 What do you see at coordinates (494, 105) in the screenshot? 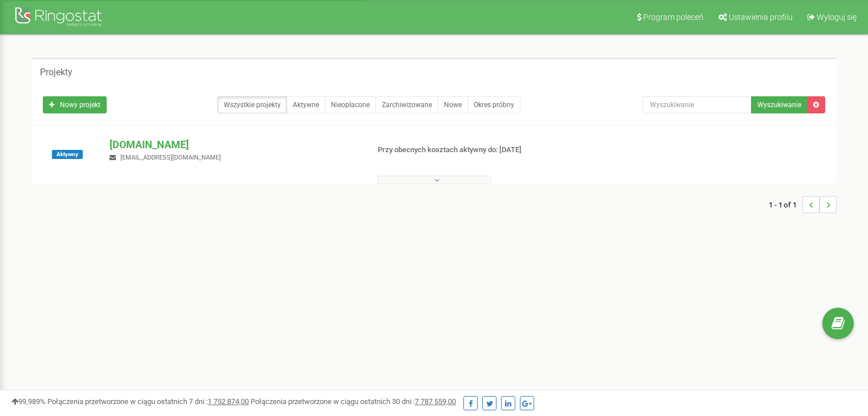
I see `a: Okres próbny` at bounding box center [494, 105].